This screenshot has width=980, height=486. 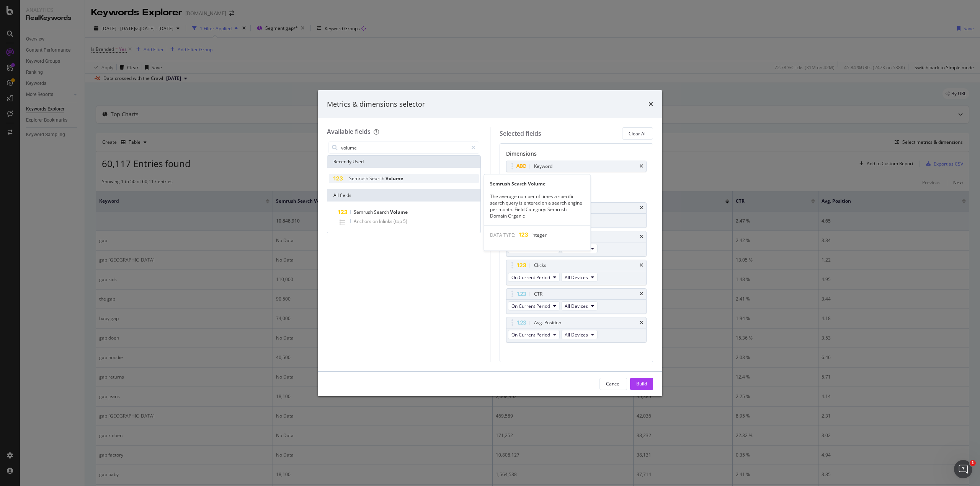 What do you see at coordinates (543, 167) in the screenshot?
I see `div: Keyword` at bounding box center [543, 167].